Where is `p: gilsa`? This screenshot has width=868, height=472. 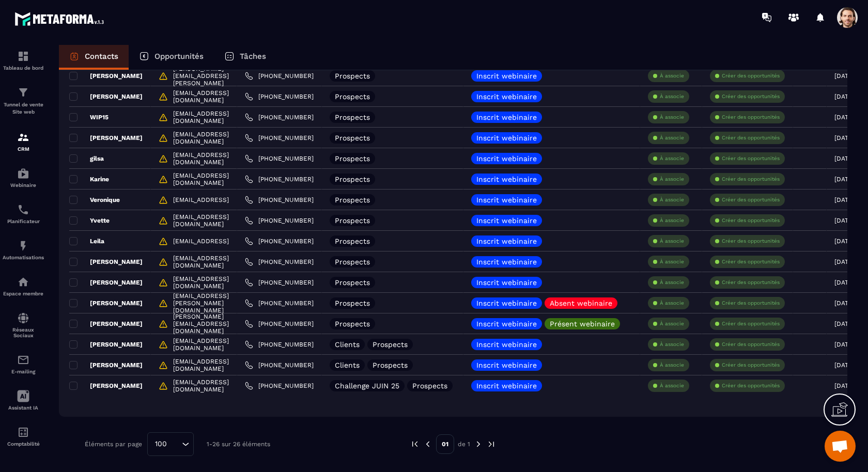
p: gilsa is located at coordinates (86, 159).